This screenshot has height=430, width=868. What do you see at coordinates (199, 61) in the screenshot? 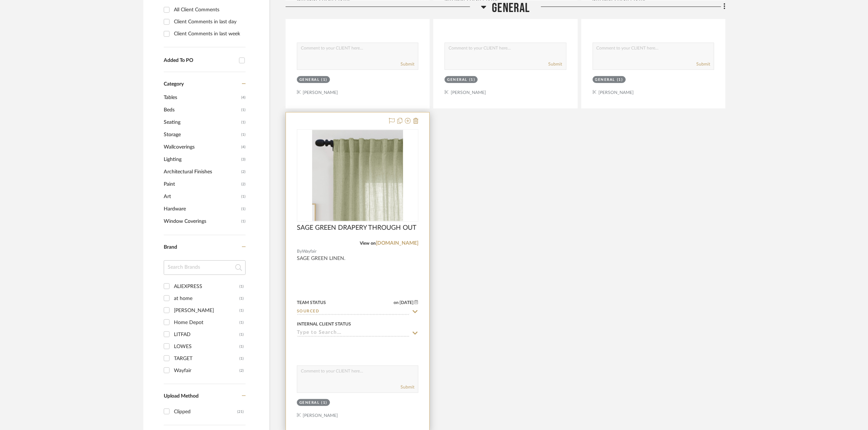
I see `div: Added To PO` at bounding box center [199, 61].